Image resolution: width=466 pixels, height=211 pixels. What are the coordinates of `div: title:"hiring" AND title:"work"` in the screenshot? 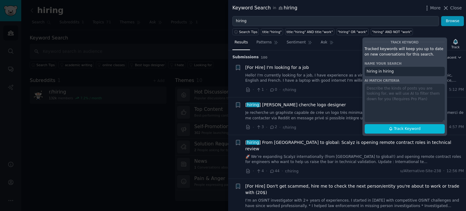 It's located at (309, 32).